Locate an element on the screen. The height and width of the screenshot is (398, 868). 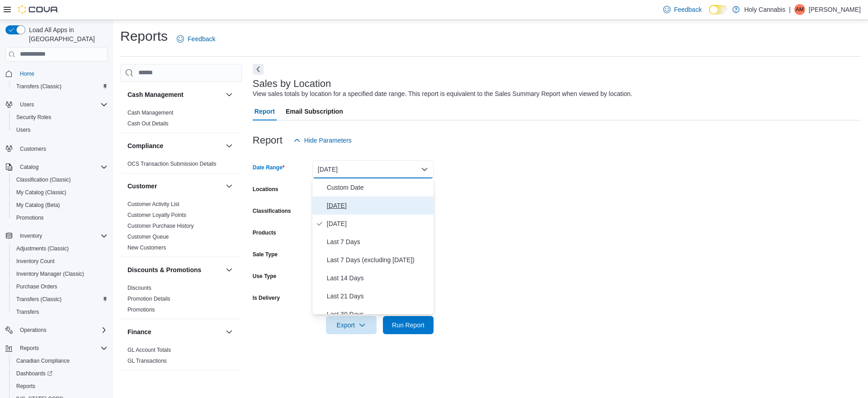
button: Finance is located at coordinates (175, 332).